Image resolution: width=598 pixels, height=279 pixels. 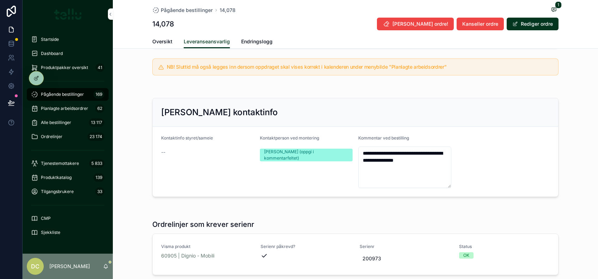 What do you see at coordinates (290, 138) in the screenshot?
I see `span: Kontaktperson ved montering` at bounding box center [290, 138].